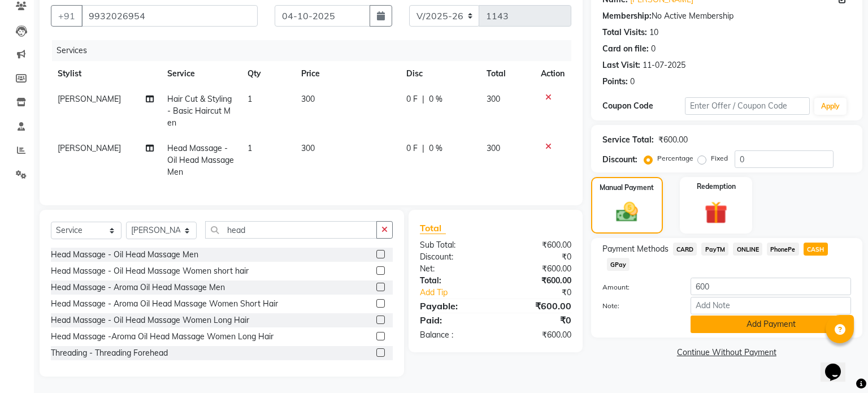 Image resolution: width=868 pixels, height=393 pixels. What do you see at coordinates (716, 213) in the screenshot?
I see `img: _gift.svg` at bounding box center [716, 213].